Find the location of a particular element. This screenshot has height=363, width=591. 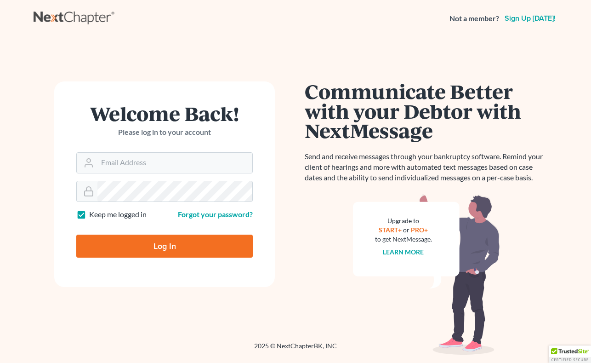

a: Forgot your password? is located at coordinates (215, 214).